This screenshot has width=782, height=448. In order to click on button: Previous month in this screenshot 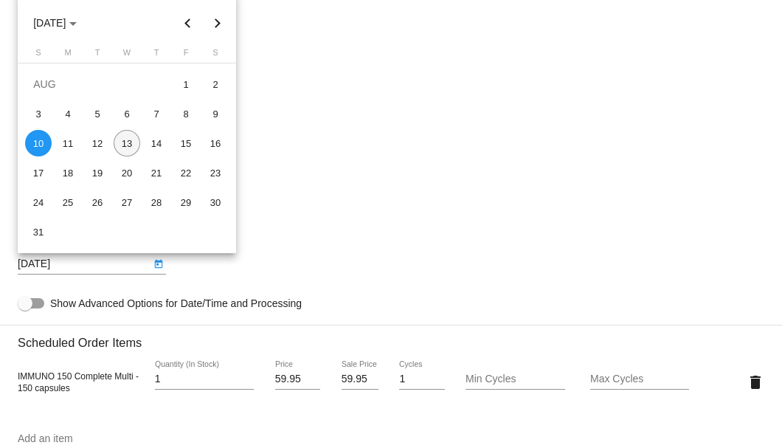, I will do `click(188, 23)`.